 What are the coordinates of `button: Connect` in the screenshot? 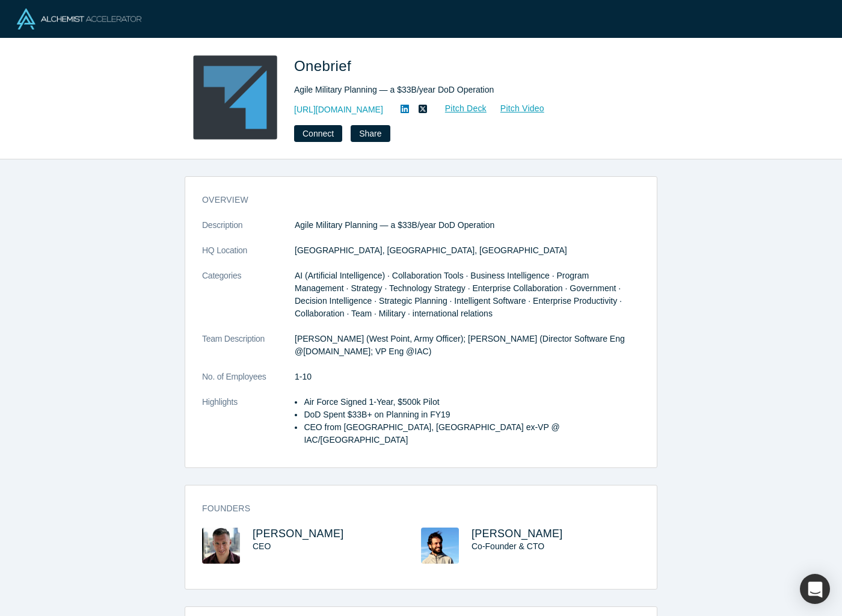 It's located at (318, 133).